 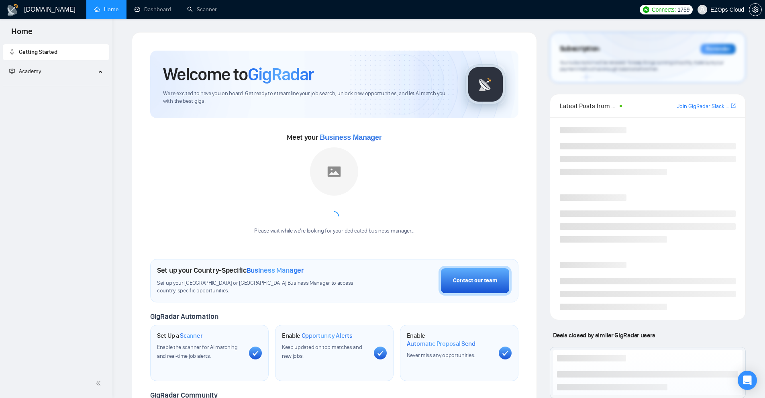 I want to click on span: We're excited to have you on board. Get ready to streamline your job search, unlock new opportuni..., so click(x=308, y=98).